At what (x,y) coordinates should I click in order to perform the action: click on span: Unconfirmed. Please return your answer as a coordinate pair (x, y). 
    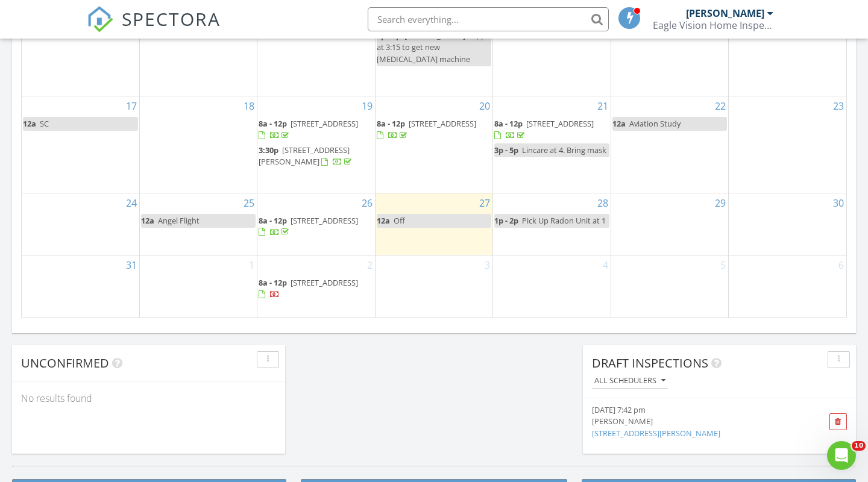
    Looking at the image, I should click on (65, 363).